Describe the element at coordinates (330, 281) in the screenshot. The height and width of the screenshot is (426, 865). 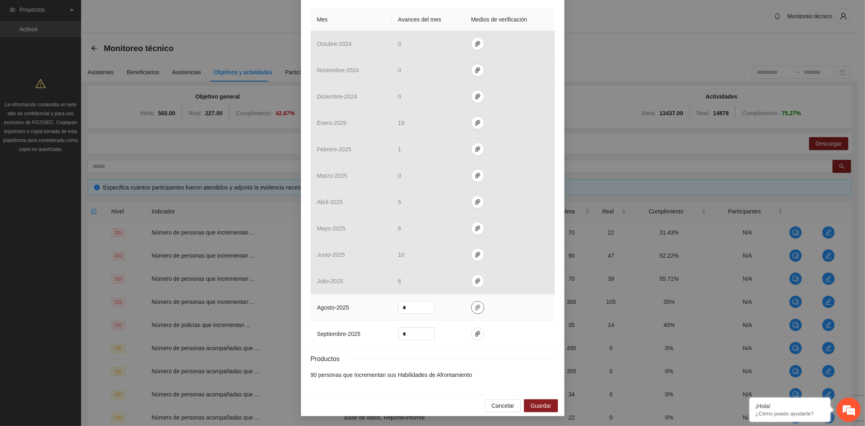
I see `span: julio - 2025` at that location.